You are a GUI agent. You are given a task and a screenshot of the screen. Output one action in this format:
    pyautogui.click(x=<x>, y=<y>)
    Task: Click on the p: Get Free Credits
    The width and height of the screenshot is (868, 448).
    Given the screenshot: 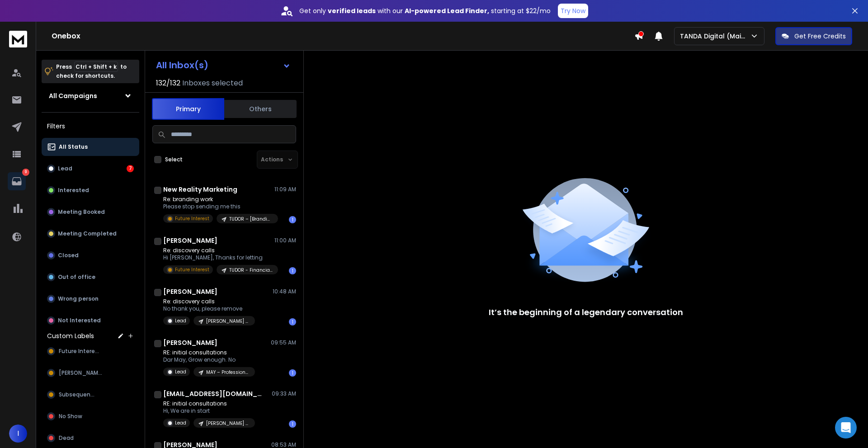 What is the action you would take?
    pyautogui.click(x=820, y=36)
    